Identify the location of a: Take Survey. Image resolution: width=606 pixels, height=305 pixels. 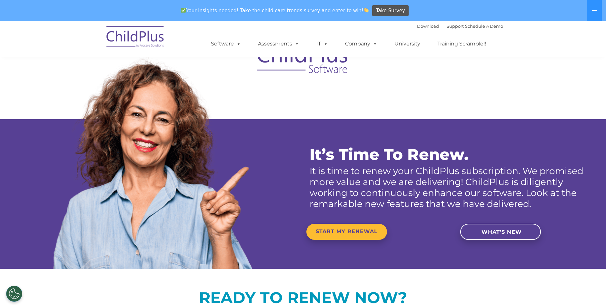
(390, 11).